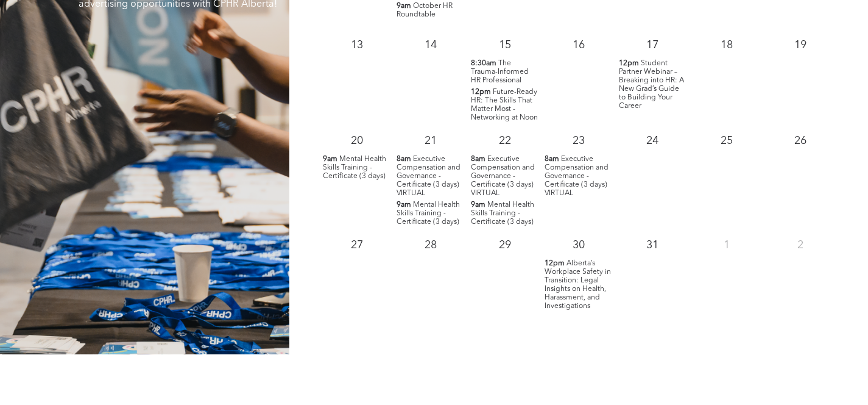  Describe the element at coordinates (653, 141) in the screenshot. I see `p: 24` at that location.